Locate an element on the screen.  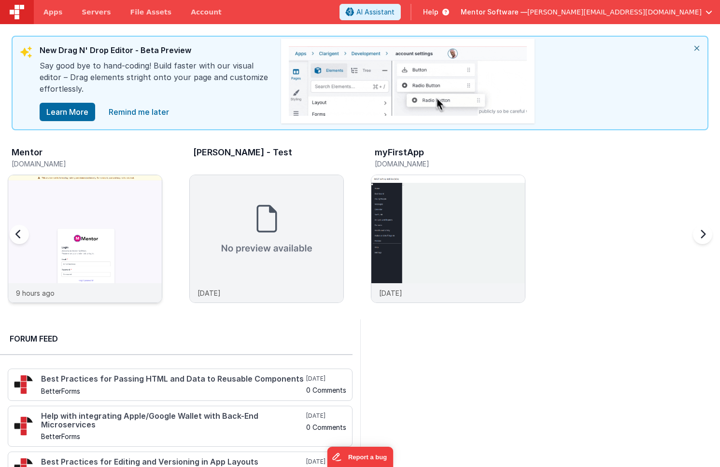
h4: Best Practices for Passing HTML and Data to Reusable Components is located at coordinates (172, 379).